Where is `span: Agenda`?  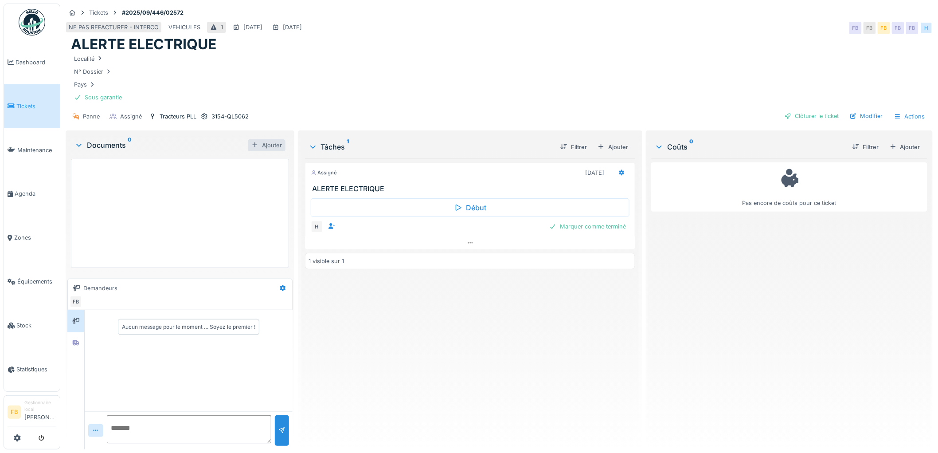 span: Agenda is located at coordinates (35, 193).